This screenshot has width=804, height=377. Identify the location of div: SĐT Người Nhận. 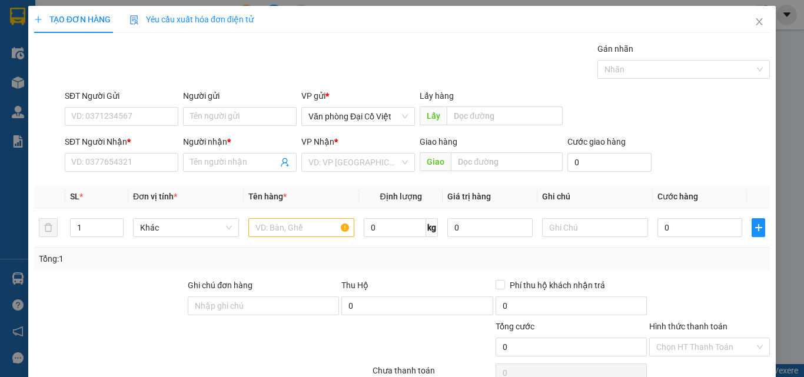
(121, 142).